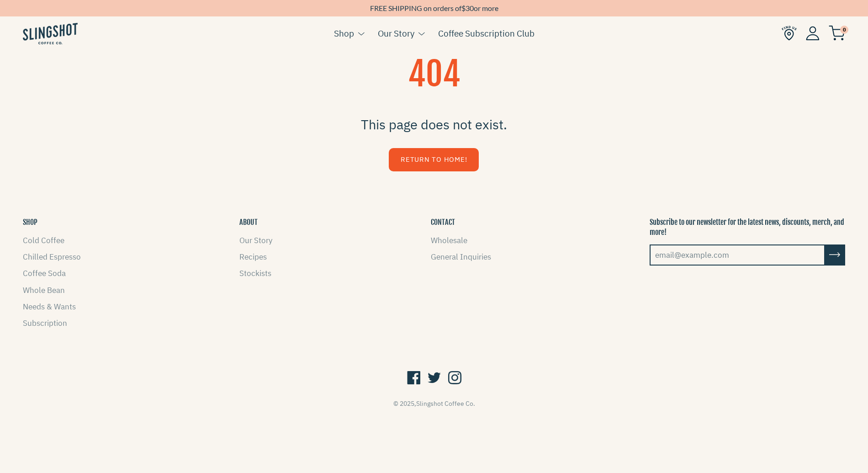 The width and height of the screenshot is (868, 473). What do you see at coordinates (49, 307) in the screenshot?
I see `a: Needs & Wants` at bounding box center [49, 307].